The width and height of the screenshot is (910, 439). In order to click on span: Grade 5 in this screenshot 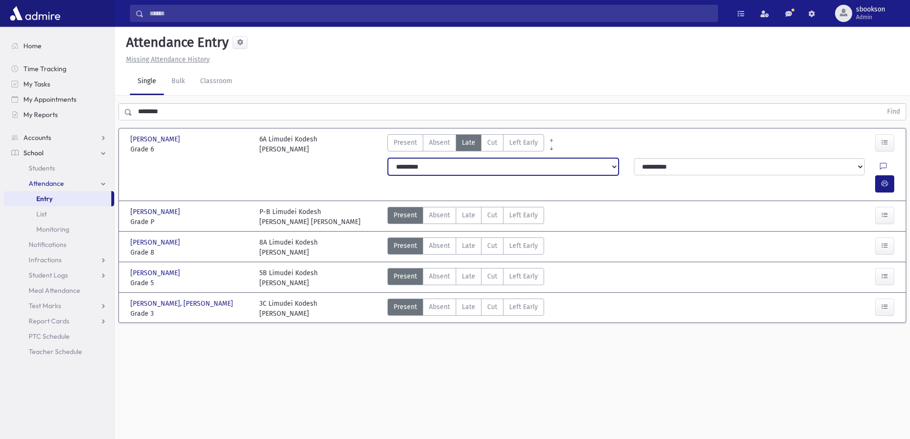, I will do `click(190, 283)`.